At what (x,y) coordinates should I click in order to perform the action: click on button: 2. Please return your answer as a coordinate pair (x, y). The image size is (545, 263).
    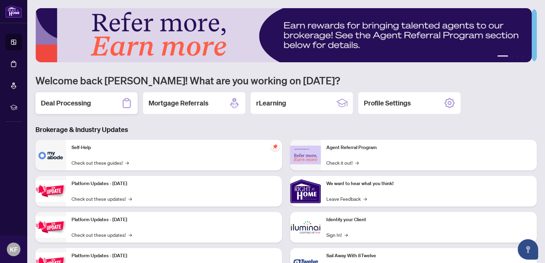
    Looking at the image, I should click on (513, 57).